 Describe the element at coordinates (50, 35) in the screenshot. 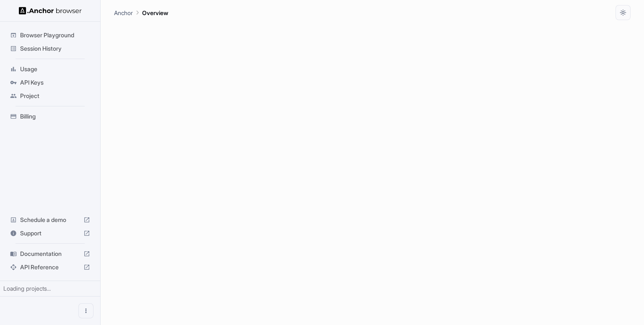

I see `div: Browser Playground` at that location.